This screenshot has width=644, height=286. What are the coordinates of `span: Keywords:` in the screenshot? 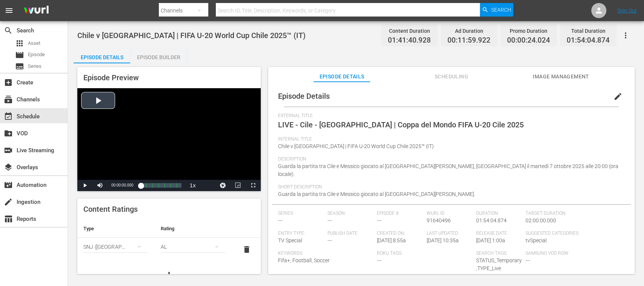 It's located at (326, 254).